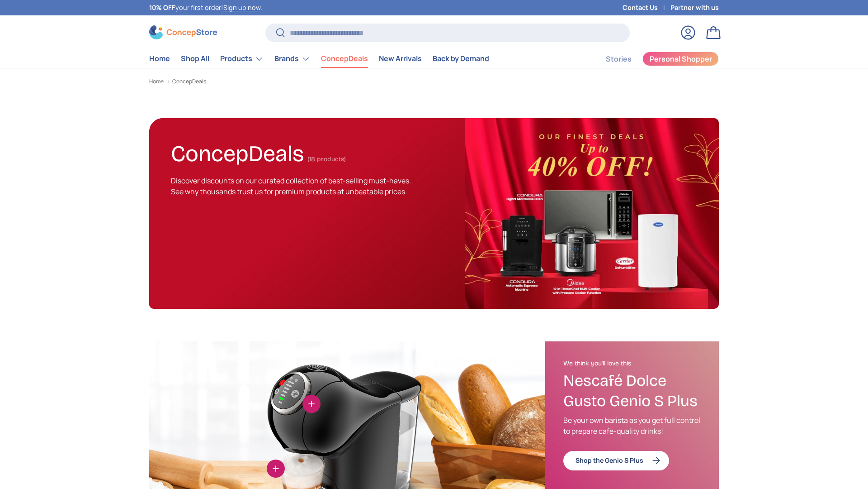 The height and width of the screenshot is (489, 868). I want to click on summary: Brands, so click(292, 59).